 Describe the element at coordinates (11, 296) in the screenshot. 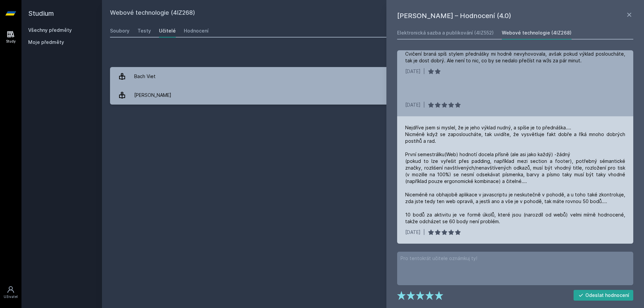

I see `div: Uživatel` at that location.